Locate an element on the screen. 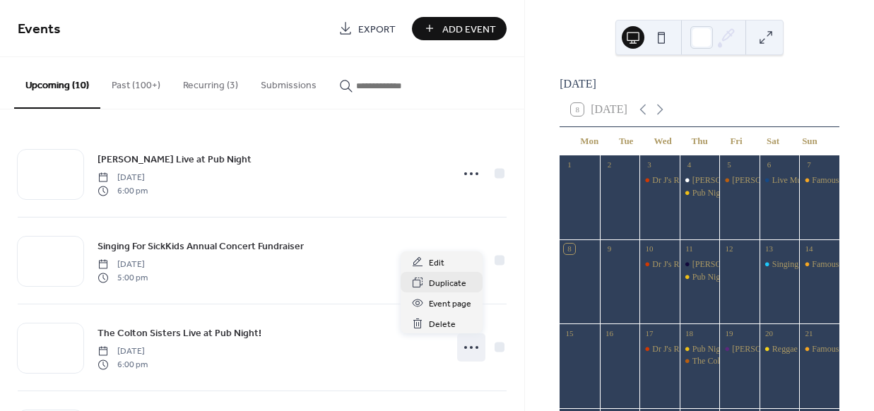 The image size is (874, 411). span: Events is located at coordinates (39, 29).